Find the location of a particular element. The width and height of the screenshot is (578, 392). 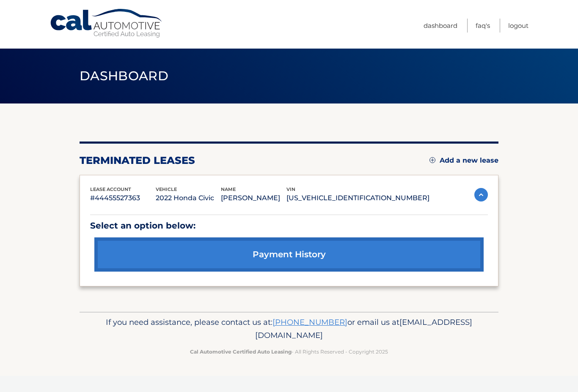

p: #44455527363 is located at coordinates (123, 198).